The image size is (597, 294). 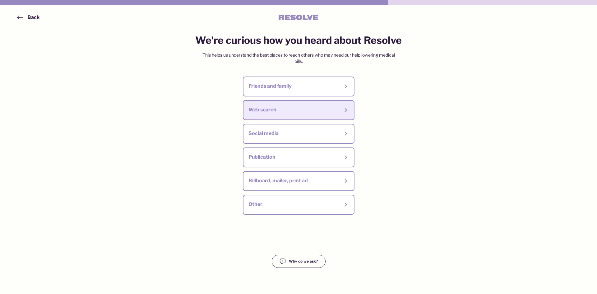 What do you see at coordinates (294, 86) in the screenshot?
I see `div: Friends and family` at bounding box center [294, 86].